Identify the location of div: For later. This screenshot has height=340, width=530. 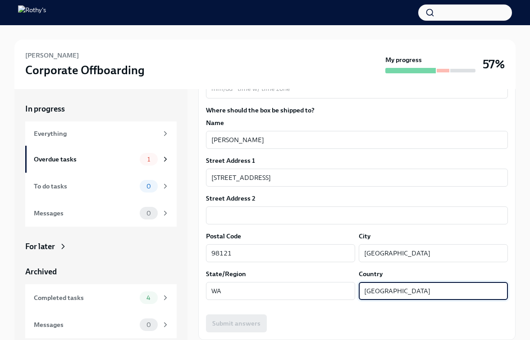
(40, 247).